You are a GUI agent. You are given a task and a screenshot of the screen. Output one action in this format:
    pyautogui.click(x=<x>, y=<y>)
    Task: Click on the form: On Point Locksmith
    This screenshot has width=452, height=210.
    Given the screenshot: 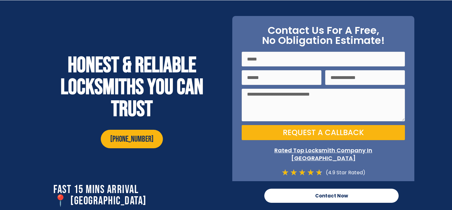 What is the action you would take?
    pyautogui.click(x=323, y=98)
    